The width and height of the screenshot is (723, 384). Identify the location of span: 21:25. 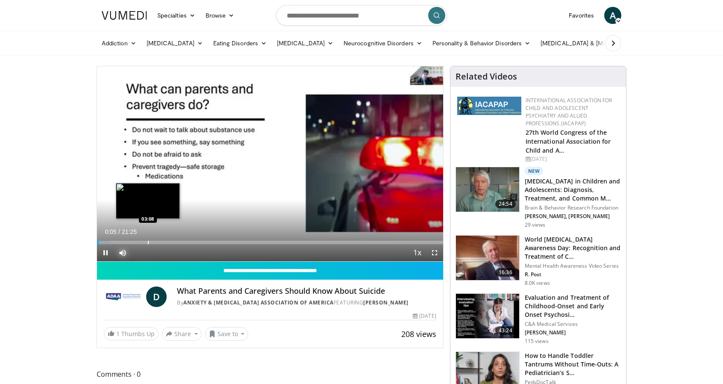
(129, 232).